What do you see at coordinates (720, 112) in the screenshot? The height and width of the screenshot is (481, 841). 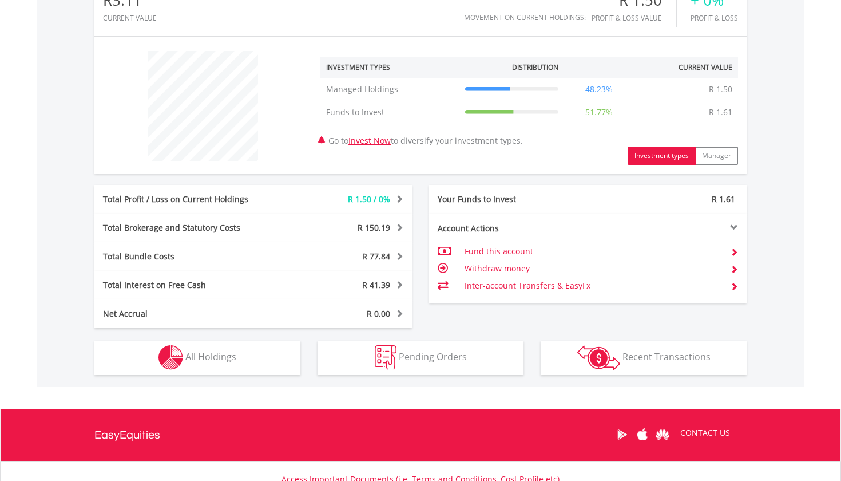 I see `td: R 1.61` at bounding box center [720, 112].